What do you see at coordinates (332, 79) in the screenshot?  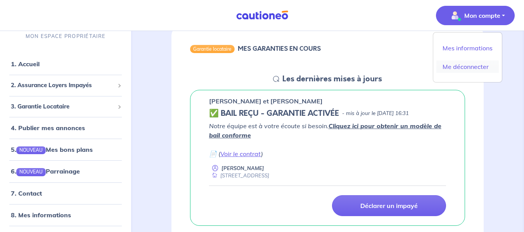 I see `h5: Les dernières mises à jours` at bounding box center [332, 79].